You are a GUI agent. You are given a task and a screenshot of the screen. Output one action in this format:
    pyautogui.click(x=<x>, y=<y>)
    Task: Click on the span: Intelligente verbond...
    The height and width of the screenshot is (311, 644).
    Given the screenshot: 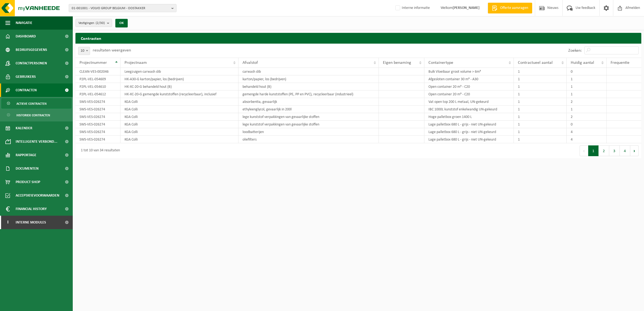 What is the action you would take?
    pyautogui.click(x=37, y=141)
    